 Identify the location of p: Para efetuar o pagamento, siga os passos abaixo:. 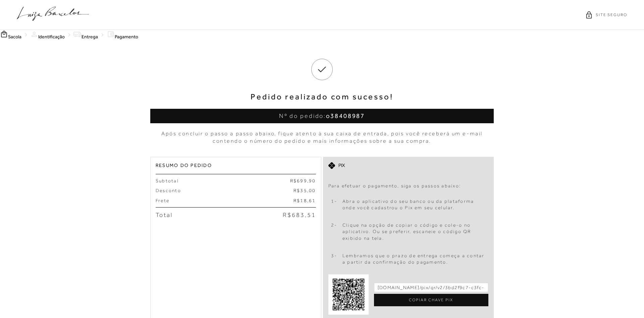
(408, 186).